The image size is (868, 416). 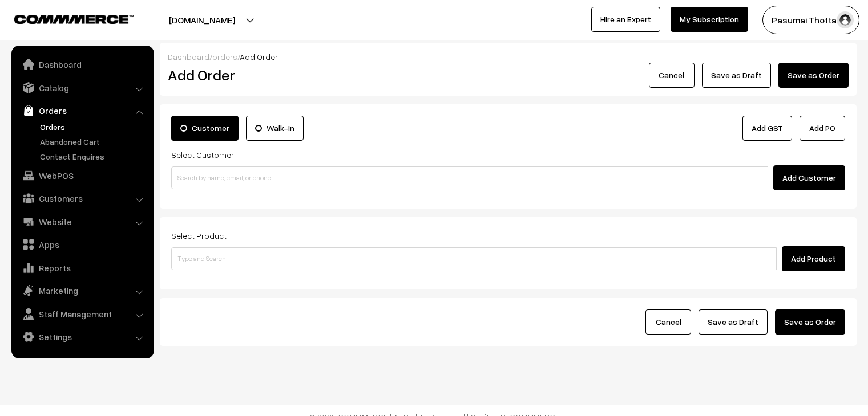 What do you see at coordinates (275, 75) in the screenshot?
I see `h2: Add Order` at bounding box center [275, 75].